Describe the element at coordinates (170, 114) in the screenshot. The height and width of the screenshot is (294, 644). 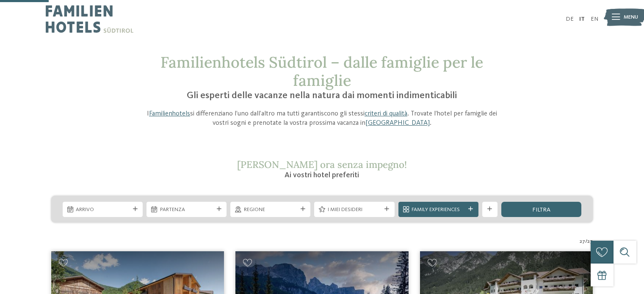
I see `a: Familienhotels` at that location.